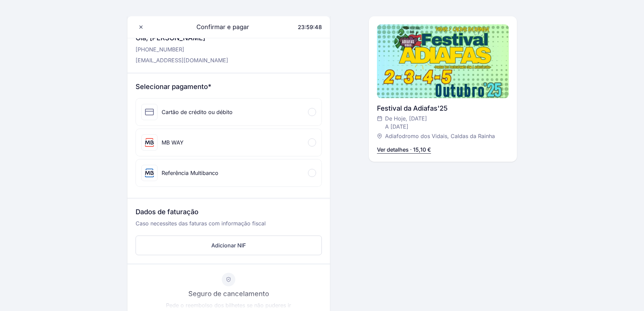 Image resolution: width=644 pixels, height=311 pixels. What do you see at coordinates (219, 27) in the screenshot?
I see `span: Confirmar e pagar` at bounding box center [219, 27].